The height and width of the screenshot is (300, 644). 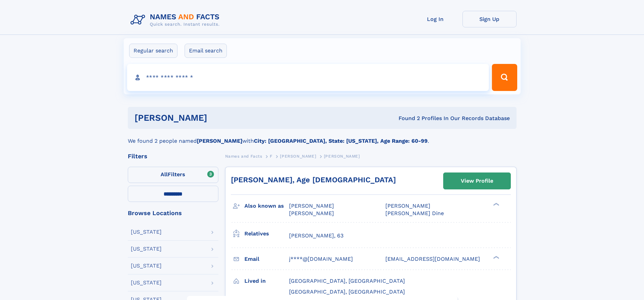 What do you see at coordinates (173, 156) in the screenshot?
I see `div: Filters` at bounding box center [173, 156].